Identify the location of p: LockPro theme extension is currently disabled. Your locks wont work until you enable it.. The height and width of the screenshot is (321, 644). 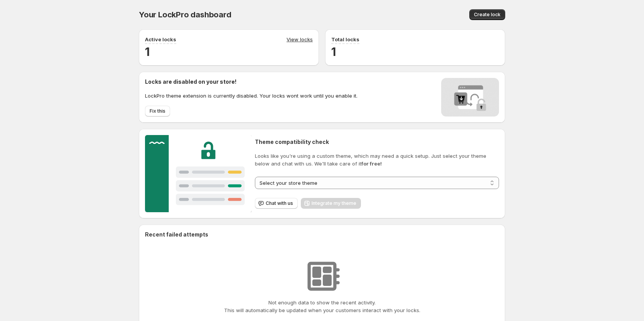
(251, 95).